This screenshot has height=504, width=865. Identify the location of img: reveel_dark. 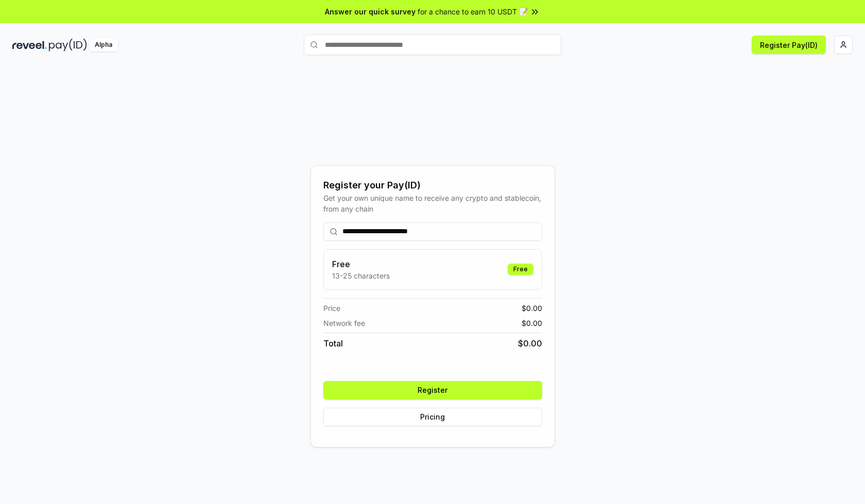
(29, 45).